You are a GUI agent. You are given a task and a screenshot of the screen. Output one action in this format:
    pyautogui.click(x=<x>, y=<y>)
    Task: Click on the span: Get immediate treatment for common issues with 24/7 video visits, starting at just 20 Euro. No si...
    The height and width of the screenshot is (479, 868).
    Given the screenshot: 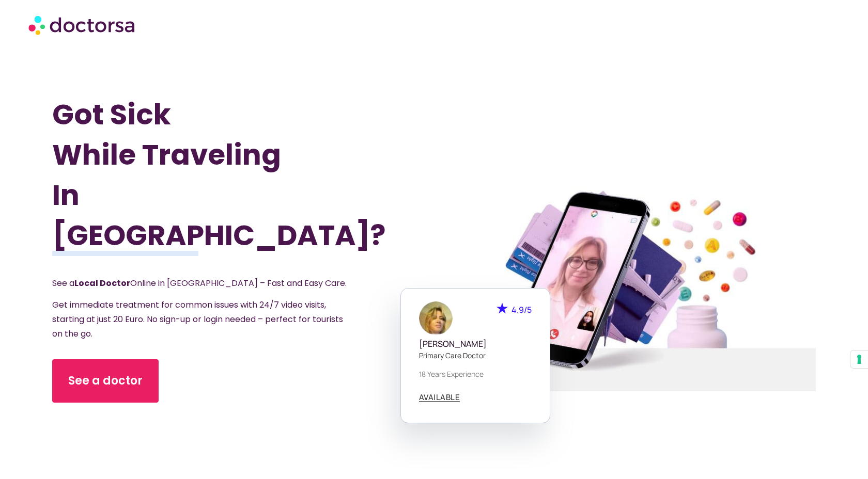 What is the action you would take?
    pyautogui.click(x=198, y=319)
    